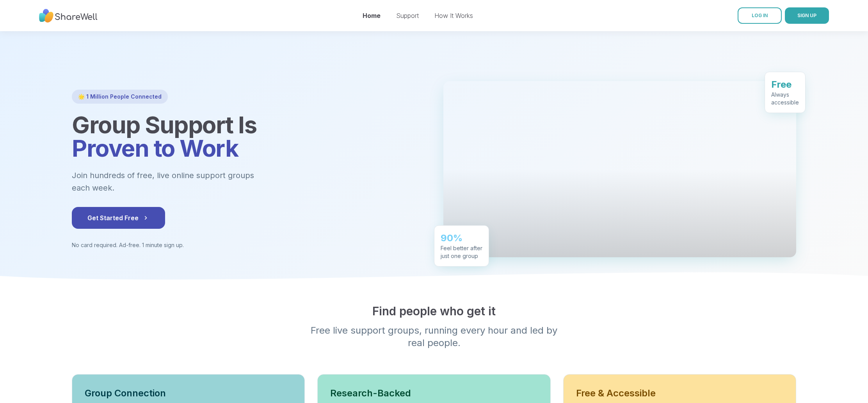 Image resolution: width=868 pixels, height=403 pixels. What do you see at coordinates (806, 15) in the screenshot?
I see `span: SIGN UP` at bounding box center [806, 15].